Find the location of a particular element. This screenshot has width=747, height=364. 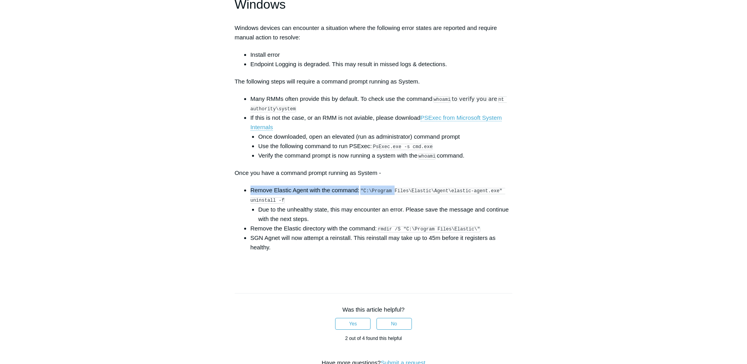

button: This article was not helpful is located at coordinates (394, 324).